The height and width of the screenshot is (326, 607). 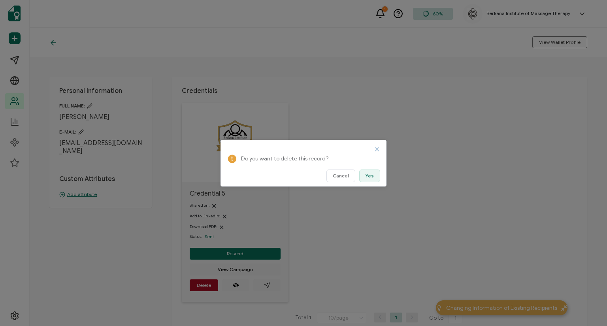 What do you see at coordinates (377, 149) in the screenshot?
I see `button: Close` at bounding box center [377, 149].